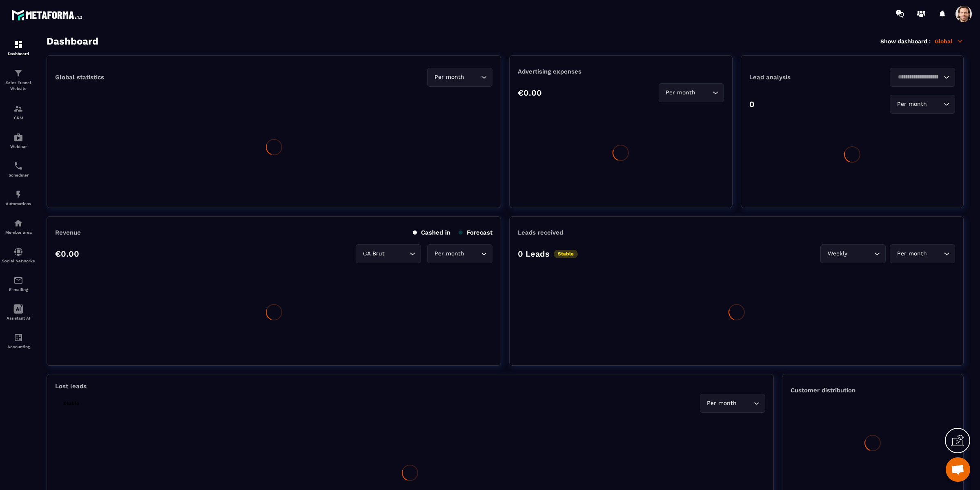 The width and height of the screenshot is (980, 490). Describe the element at coordinates (801, 77) in the screenshot. I see `p: Lead analysis` at that location.